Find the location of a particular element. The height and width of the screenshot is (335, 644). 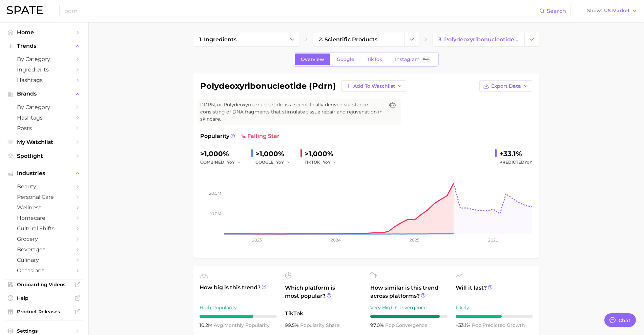

span: Which platform is most popular? is located at coordinates (324, 295).